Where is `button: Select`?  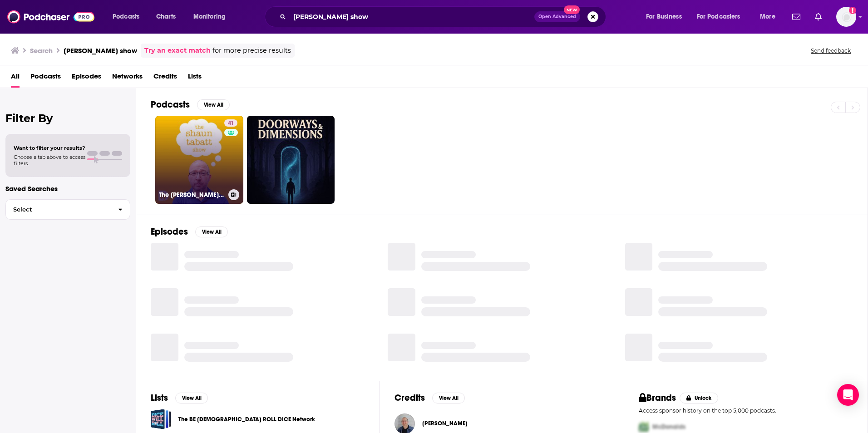 button: Select is located at coordinates (68, 209).